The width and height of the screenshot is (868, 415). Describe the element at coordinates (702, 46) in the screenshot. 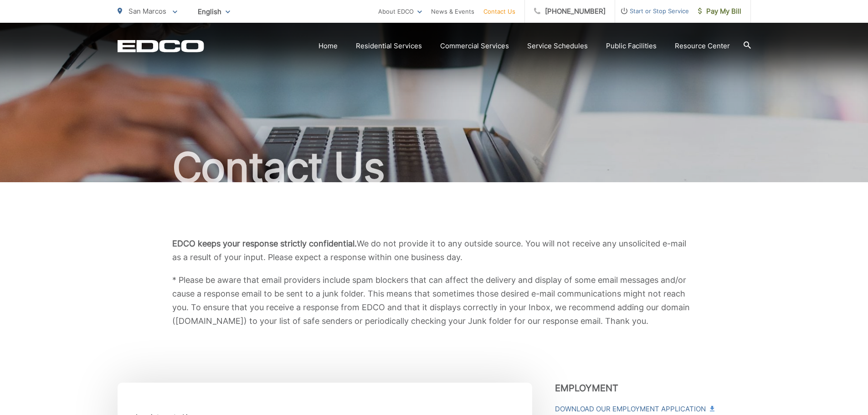

I see `a: Resource Center` at that location.